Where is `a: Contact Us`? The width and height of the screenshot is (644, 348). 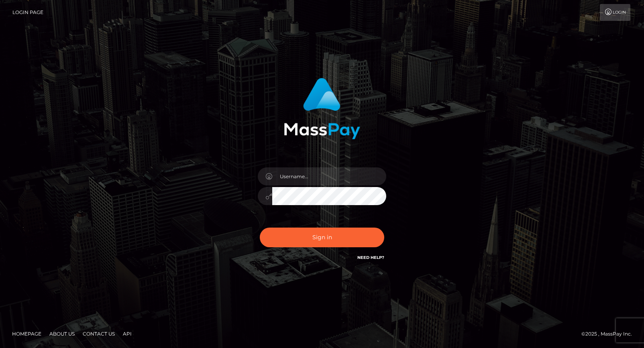
a: Contact Us is located at coordinates (99, 333).